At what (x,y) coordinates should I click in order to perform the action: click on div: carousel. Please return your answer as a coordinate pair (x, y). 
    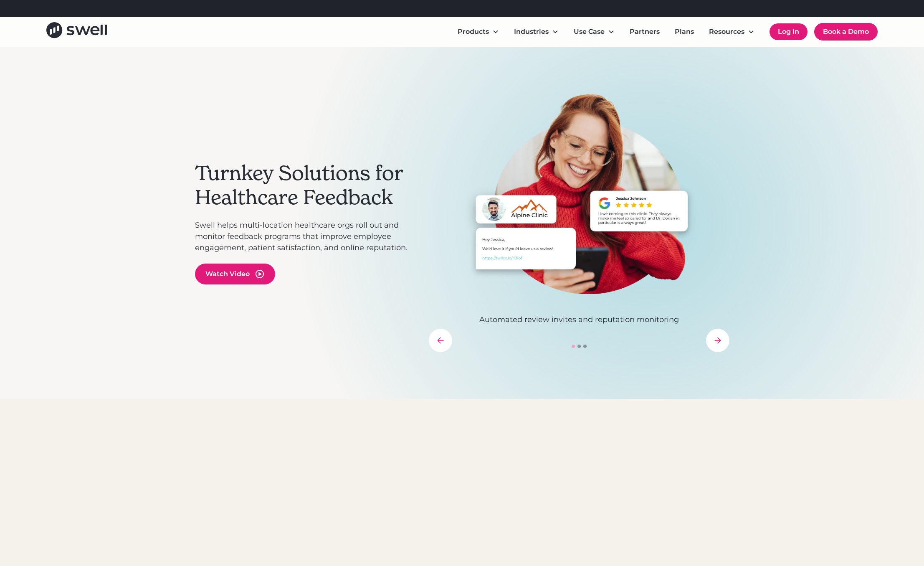
    Looking at the image, I should click on (579, 223).